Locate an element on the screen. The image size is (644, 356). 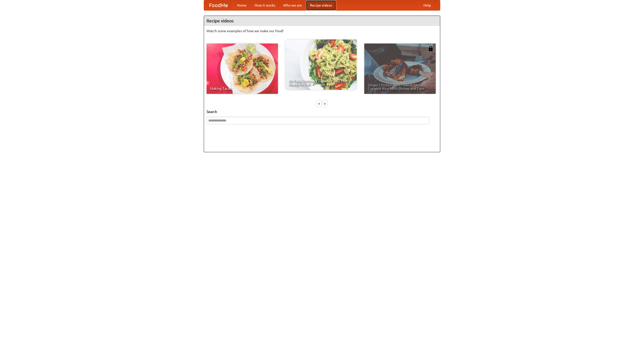
h4: Recipe videos is located at coordinates (322, 21).